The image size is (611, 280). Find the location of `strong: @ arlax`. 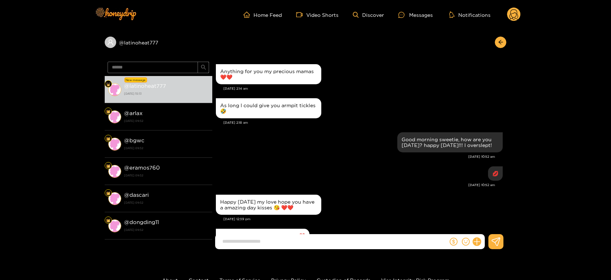

strong: @ arlax is located at coordinates (133, 113).